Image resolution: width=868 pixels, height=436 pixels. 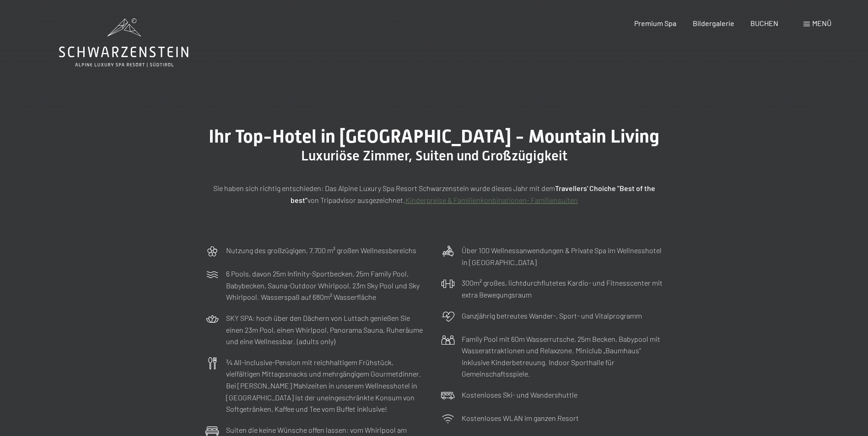 I want to click on p: Kostenloses WLAN im ganzen Resort, so click(x=520, y=418).